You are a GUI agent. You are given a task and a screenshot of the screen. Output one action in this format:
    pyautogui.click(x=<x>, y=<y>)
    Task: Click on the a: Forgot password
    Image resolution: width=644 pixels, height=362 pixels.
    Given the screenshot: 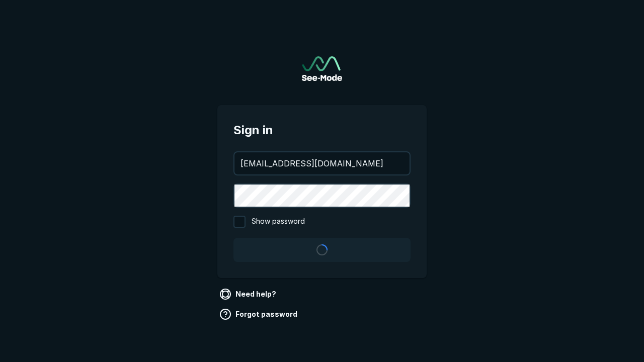 What is the action you would take?
    pyautogui.click(x=259, y=314)
    